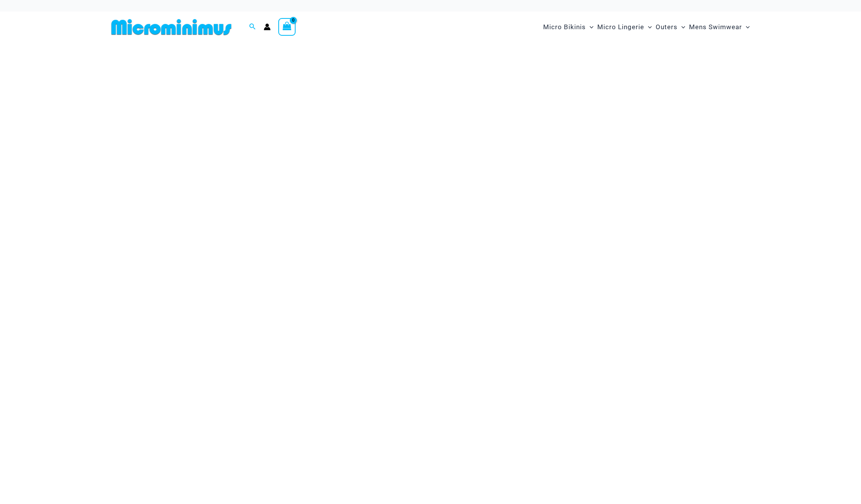 Image resolution: width=861 pixels, height=504 pixels. Describe the element at coordinates (268, 27) in the screenshot. I see `a: Account icon link` at that location.